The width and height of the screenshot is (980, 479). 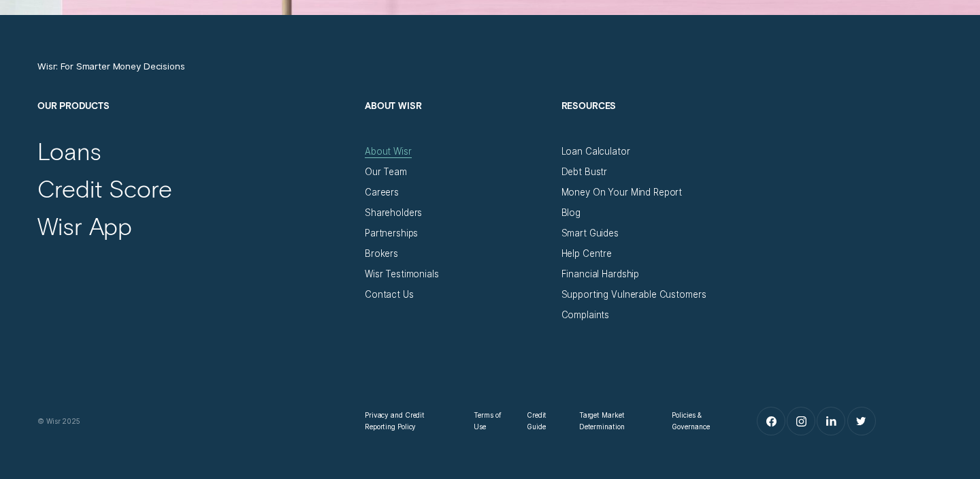 What do you see at coordinates (587, 253) in the screenshot?
I see `a: Help Centre` at bounding box center [587, 253].